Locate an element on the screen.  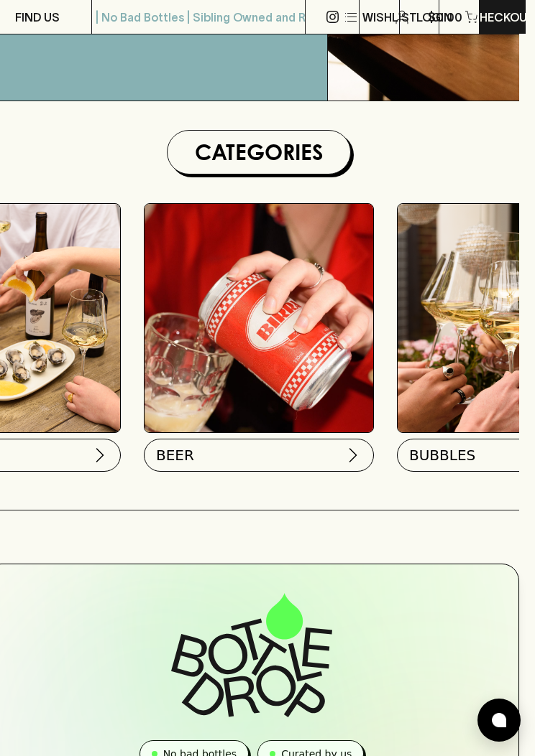
h1: Categories is located at coordinates (259, 153).